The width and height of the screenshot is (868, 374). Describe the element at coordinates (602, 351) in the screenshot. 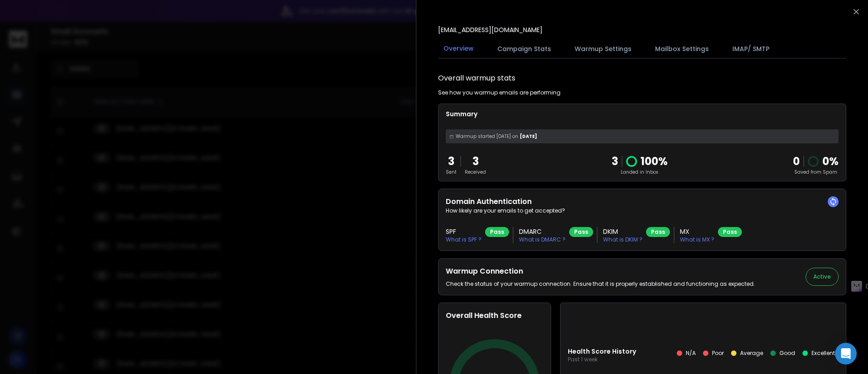

I see `p: Health Score History` at that location.